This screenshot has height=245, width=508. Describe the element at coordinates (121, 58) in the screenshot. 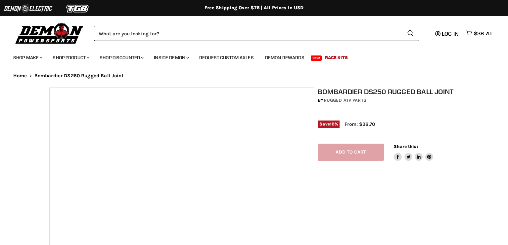

I see `a: Shop Discounted` at that location.